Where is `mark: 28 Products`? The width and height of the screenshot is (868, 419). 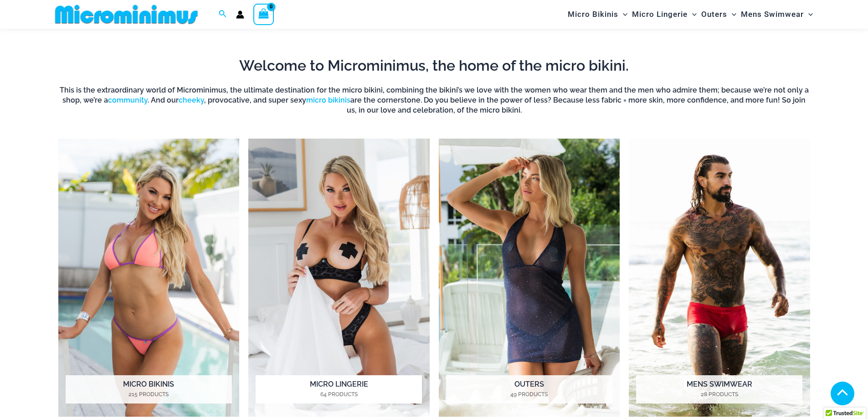
mark: 28 Products is located at coordinates (719, 394).